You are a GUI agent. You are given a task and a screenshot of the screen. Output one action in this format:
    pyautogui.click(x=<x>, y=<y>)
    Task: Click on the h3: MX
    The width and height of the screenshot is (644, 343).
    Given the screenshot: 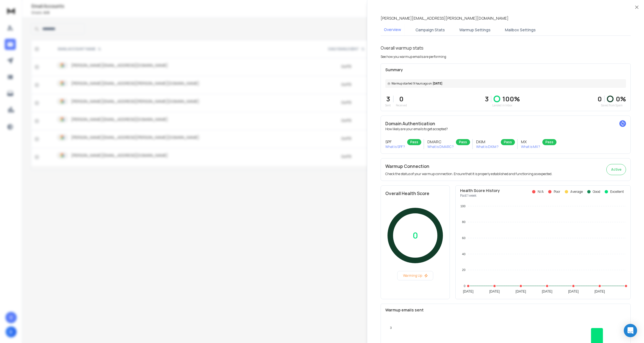 What is the action you would take?
    pyautogui.click(x=531, y=142)
    